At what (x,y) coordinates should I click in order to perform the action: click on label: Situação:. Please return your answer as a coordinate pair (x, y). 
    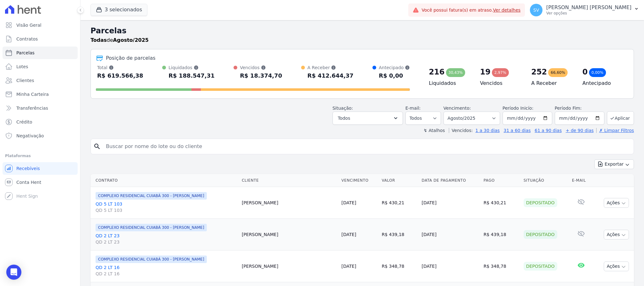
    Looking at the image, I should click on (343, 108).